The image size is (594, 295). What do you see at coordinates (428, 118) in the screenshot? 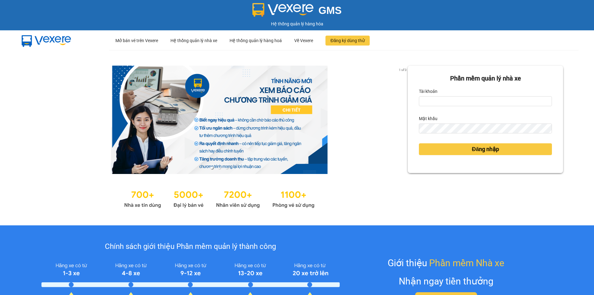
I see `label: Mật khẩu` at bounding box center [428, 118].